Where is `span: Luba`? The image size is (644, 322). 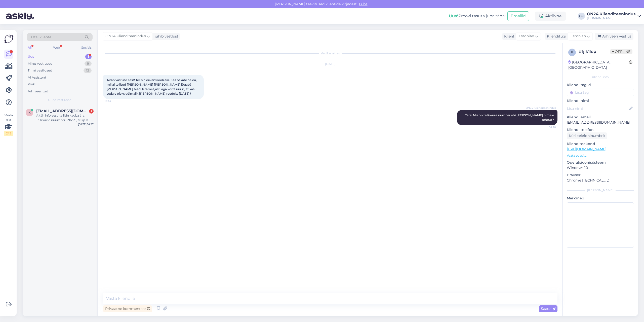
span: Luba is located at coordinates (363, 4).